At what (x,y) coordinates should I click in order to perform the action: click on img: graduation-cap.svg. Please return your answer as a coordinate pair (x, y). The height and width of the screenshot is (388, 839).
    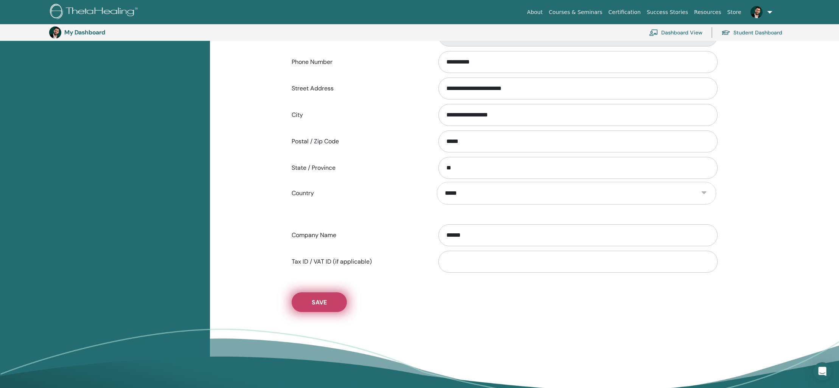
    Looking at the image, I should click on (726, 33).